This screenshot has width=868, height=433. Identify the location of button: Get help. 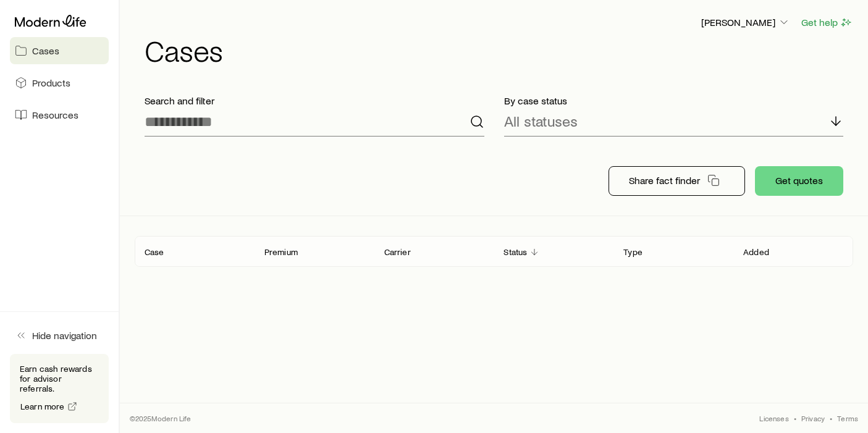
(827, 22).